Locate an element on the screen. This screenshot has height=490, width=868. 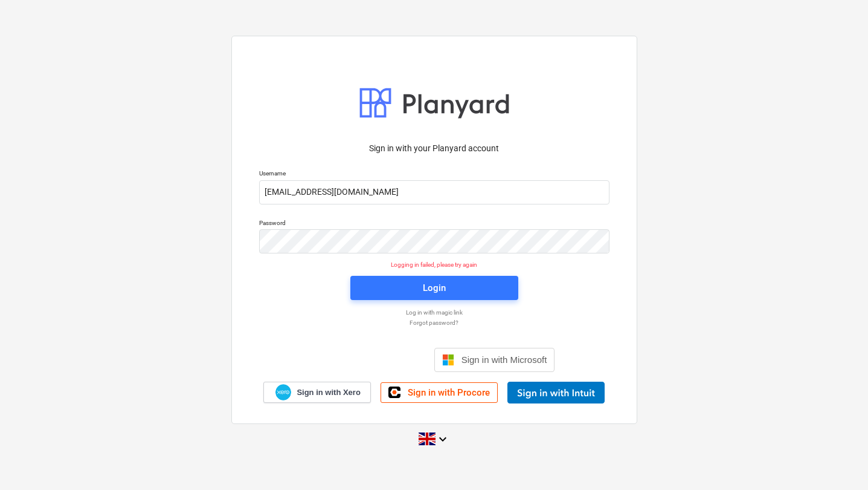
i: keyboard_arrow_down is located at coordinates (443, 439).